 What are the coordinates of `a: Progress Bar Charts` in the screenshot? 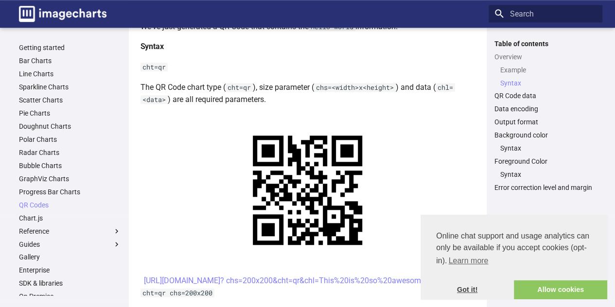 It's located at (70, 192).